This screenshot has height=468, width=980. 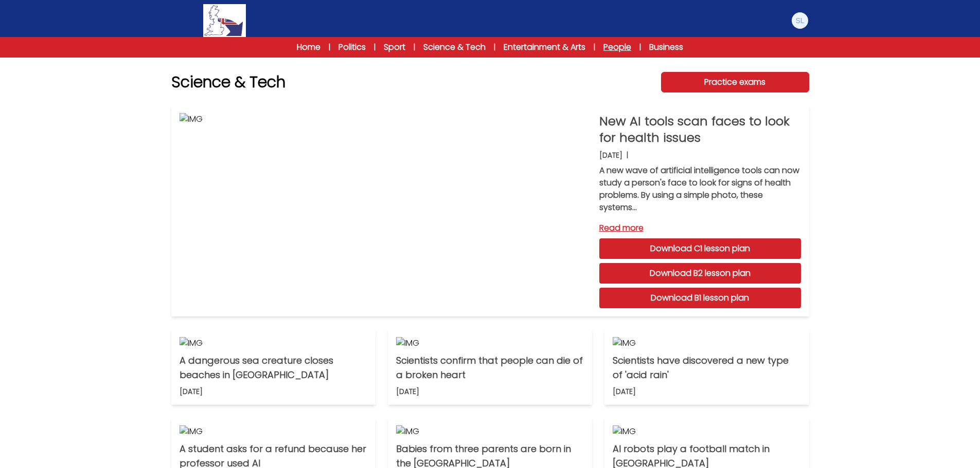 What do you see at coordinates (225, 21) in the screenshot?
I see `a: Logo` at bounding box center [225, 21].